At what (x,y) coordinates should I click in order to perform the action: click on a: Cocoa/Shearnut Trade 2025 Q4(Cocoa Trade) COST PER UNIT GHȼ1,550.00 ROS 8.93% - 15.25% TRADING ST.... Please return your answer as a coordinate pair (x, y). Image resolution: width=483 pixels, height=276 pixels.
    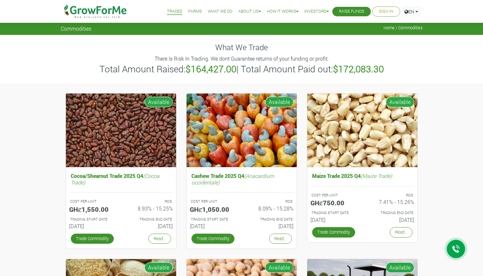
    Looking at the image, I should click on (121, 202).